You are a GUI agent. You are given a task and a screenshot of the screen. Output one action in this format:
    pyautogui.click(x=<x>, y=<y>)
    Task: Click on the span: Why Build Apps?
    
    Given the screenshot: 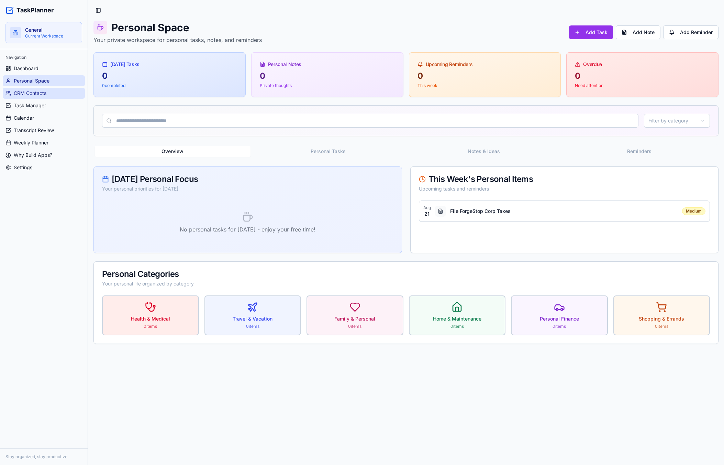 What is the action you would take?
    pyautogui.click(x=33, y=155)
    